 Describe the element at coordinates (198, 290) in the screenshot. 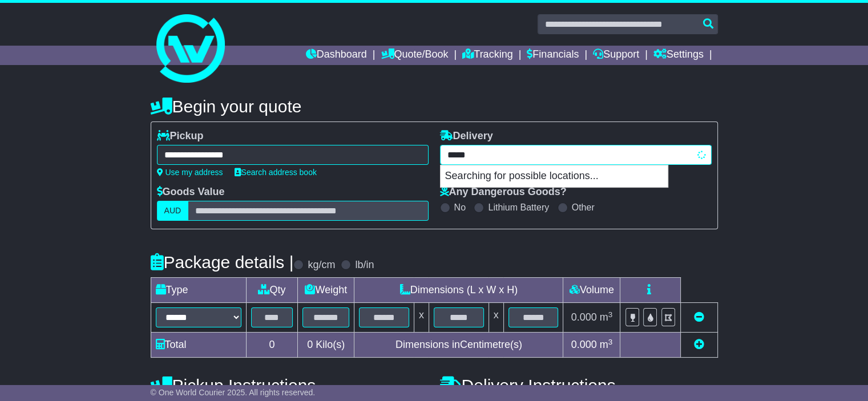

I see `td: Type` at that location.